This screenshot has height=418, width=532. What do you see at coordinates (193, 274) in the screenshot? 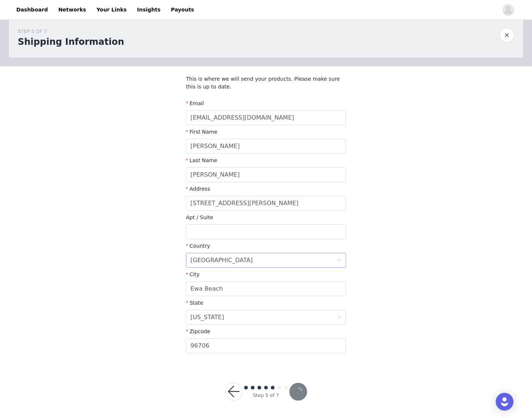
I see `label: City` at bounding box center [193, 274].